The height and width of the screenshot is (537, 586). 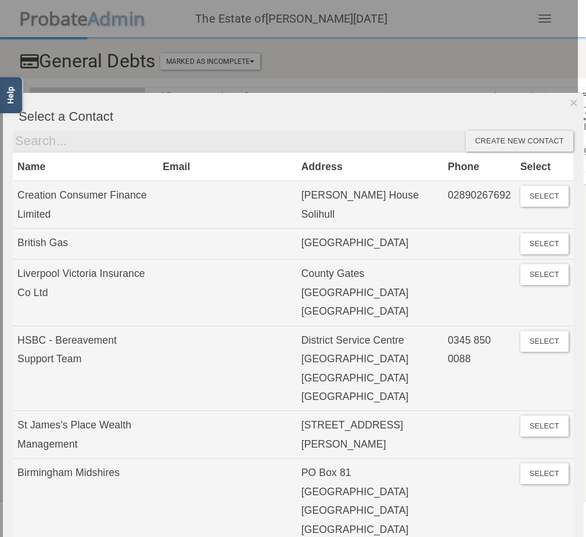 What do you see at coordinates (479, 205) in the screenshot?
I see `td: 02890267692` at bounding box center [479, 205].